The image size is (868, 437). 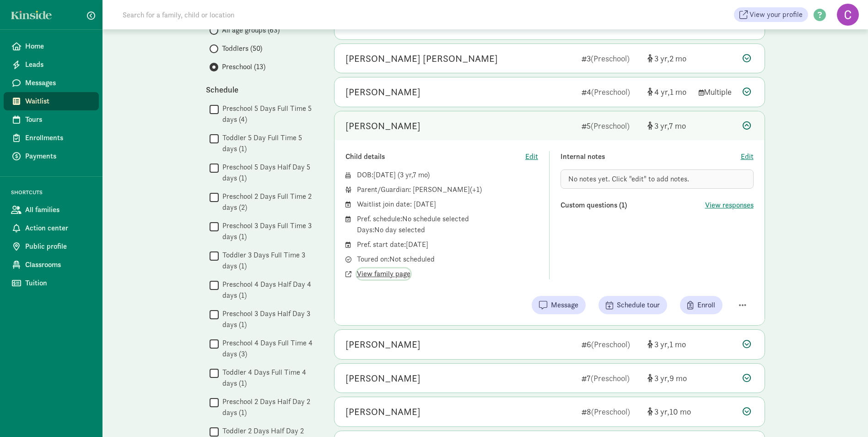 I want to click on div: Internal notes, so click(x=650, y=157).